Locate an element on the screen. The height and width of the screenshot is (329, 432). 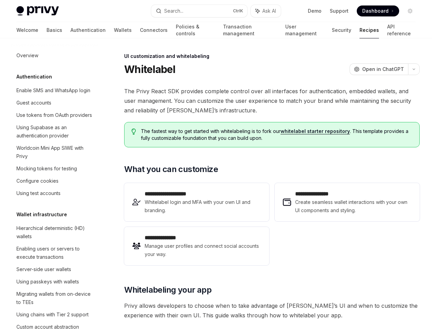
img: light logo is located at coordinates (38, 11).